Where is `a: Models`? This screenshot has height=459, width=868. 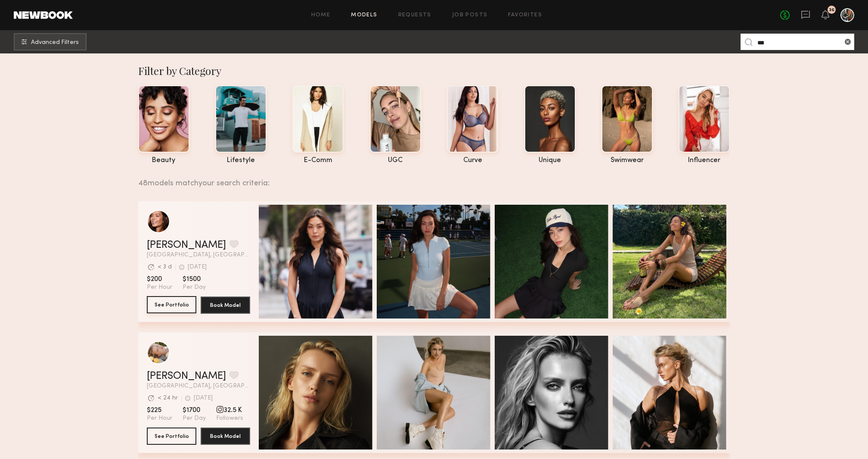 a: Models is located at coordinates (364, 15).